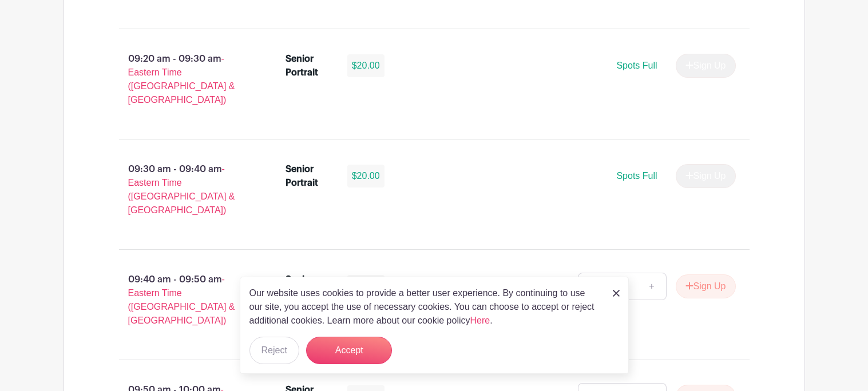  I want to click on img: close_button-5f87c8562297e5c2d7936805f587ecaba9071eb48480494691a3f1689db116b3.svg, so click(616, 293).